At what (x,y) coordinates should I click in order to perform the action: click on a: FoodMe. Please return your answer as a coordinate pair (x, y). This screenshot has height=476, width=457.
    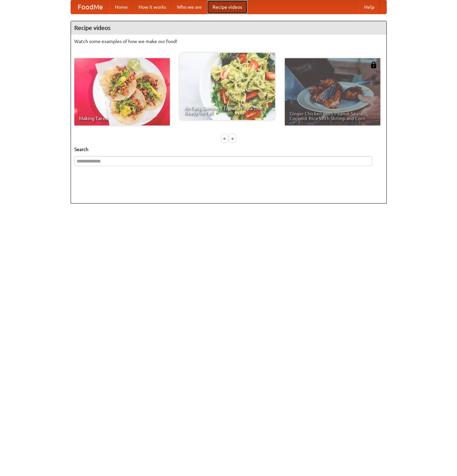
    Looking at the image, I should click on (90, 7).